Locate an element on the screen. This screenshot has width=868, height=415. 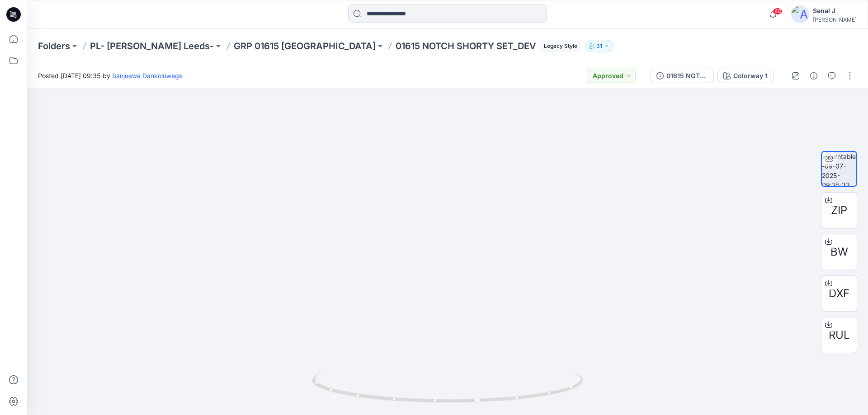
span: ZIP is located at coordinates (839, 210).